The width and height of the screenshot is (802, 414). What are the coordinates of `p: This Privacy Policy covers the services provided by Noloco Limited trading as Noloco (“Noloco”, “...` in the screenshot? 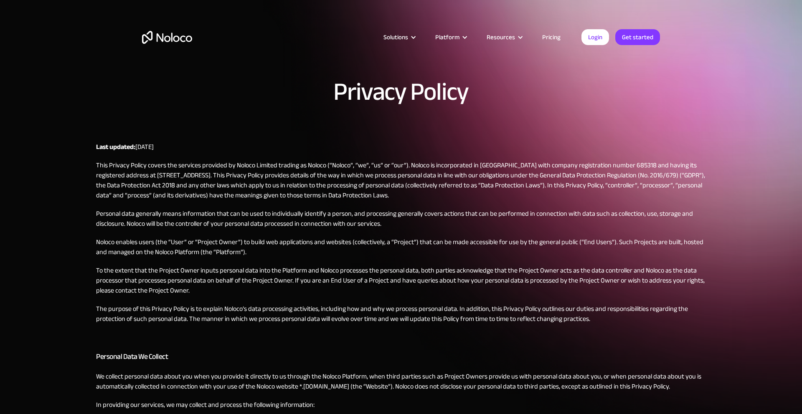 It's located at (401, 180).